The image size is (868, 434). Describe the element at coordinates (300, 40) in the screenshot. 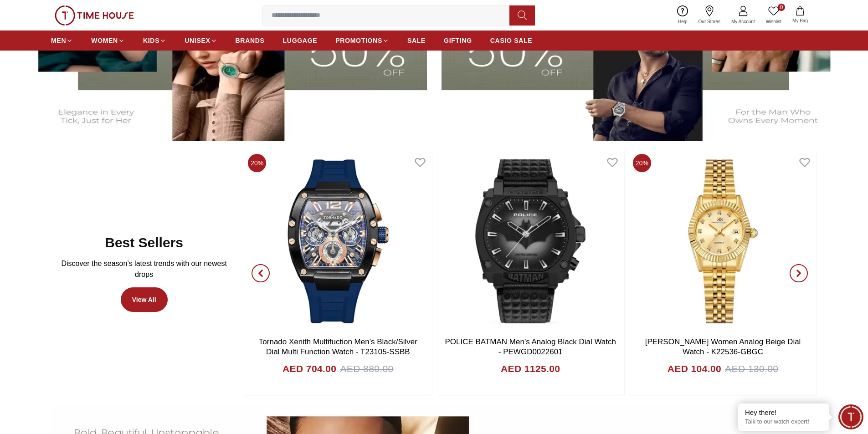

I see `span: LUGGAGE` at that location.